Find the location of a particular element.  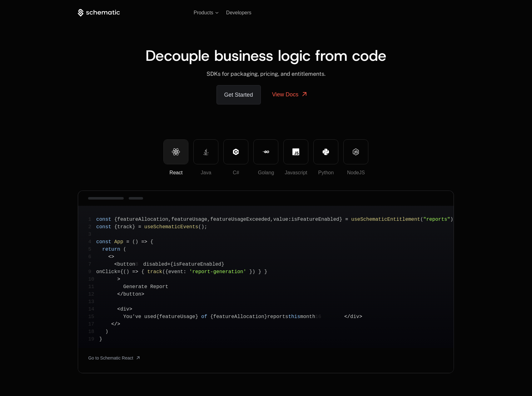

a: Docs is located at coordinates (287, 12).